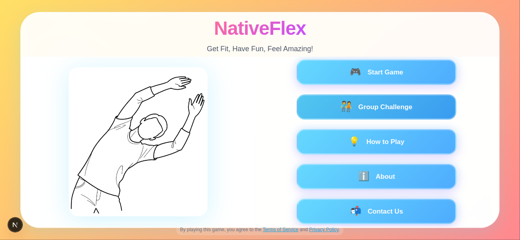 Image resolution: width=520 pixels, height=240 pixels. What do you see at coordinates (324, 229) in the screenshot?
I see `a: Privacy Policy` at bounding box center [324, 229].